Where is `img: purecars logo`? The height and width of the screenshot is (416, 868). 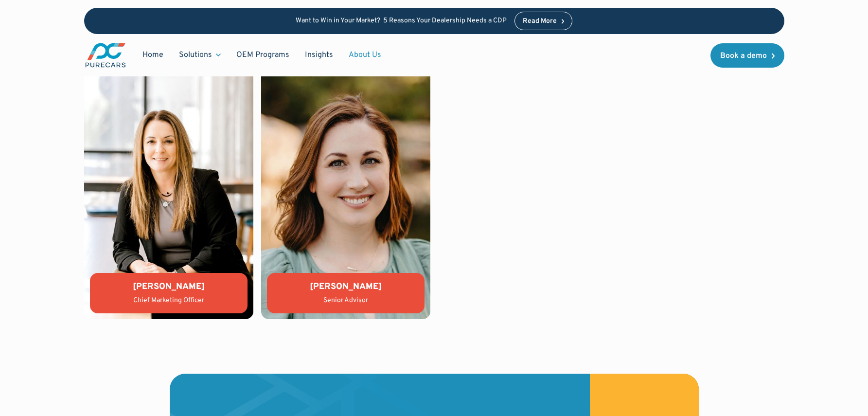
img: purecars logo is located at coordinates (105, 55).